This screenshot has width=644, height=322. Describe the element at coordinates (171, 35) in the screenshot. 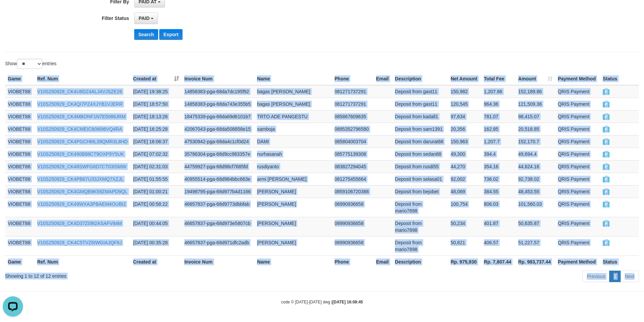

I see `button: Export` at that location.